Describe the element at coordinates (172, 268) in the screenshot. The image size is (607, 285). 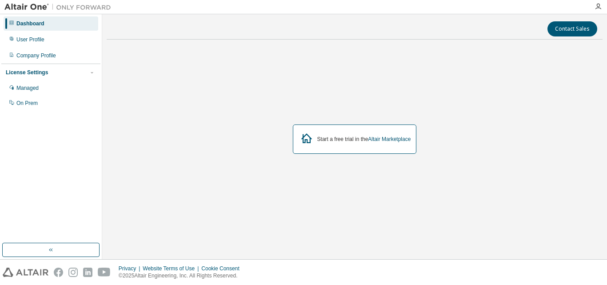
I see `div: Website Terms of Use` at that location.